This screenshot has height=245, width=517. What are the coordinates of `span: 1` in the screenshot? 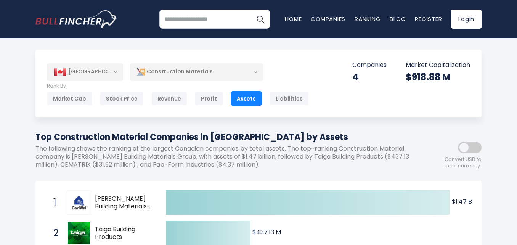 It's located at (53, 202).